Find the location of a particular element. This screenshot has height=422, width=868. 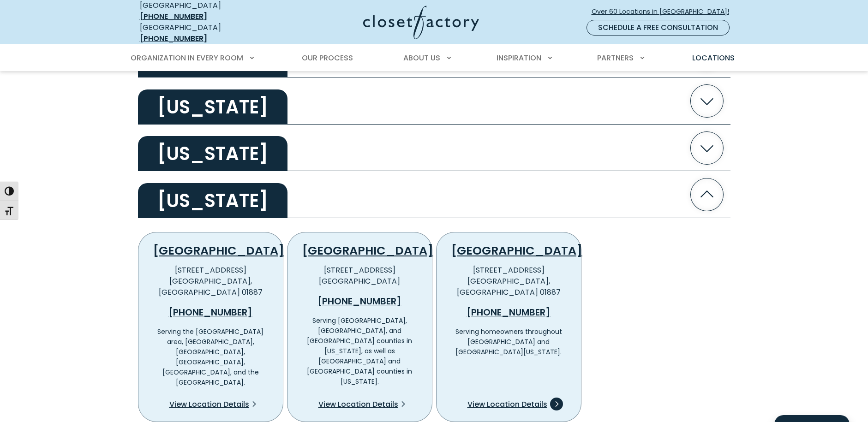

img: Closet Factory Logo is located at coordinates (421, 22).